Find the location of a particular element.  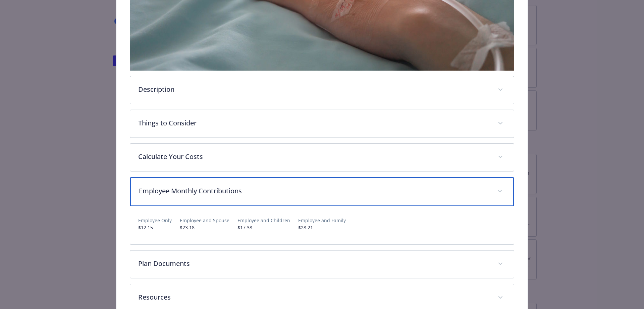

p: Description is located at coordinates (314, 90).